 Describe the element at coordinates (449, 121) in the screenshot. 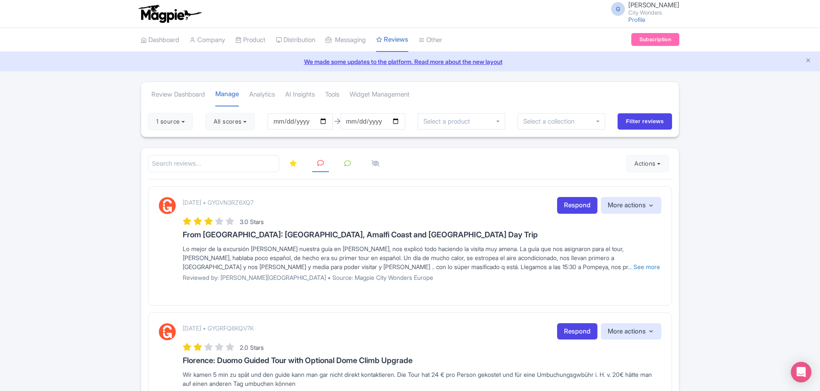

I see `input: Select a product` at that location.